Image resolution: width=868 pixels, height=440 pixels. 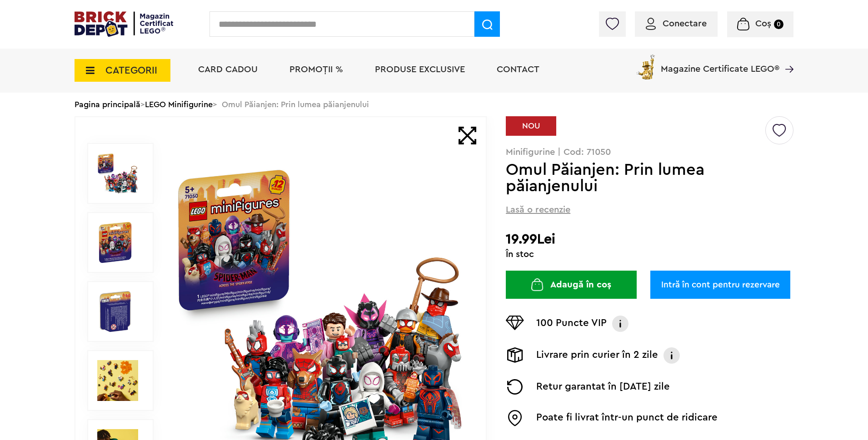 What do you see at coordinates (635, 178) in the screenshot?
I see `h1: Omul Păianjen: Prin lumea păianjenului` at bounding box center [635, 178].